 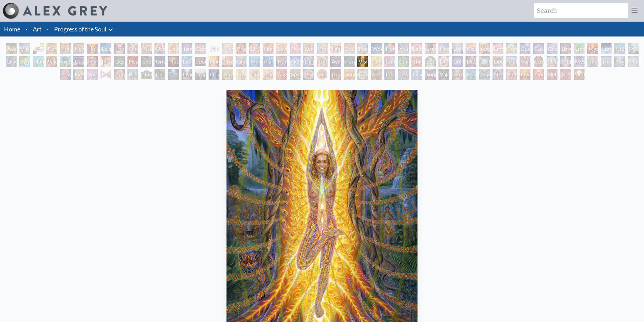 What do you see at coordinates (38, 62) in the screenshot?
I see `div: Humming Bird` at bounding box center [38, 62].